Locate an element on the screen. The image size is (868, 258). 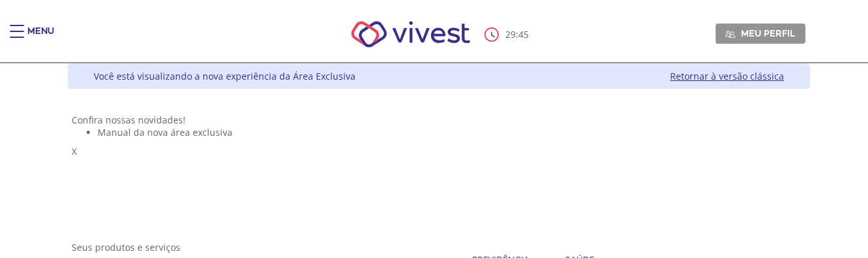
div: Menu is located at coordinates (41, 38).